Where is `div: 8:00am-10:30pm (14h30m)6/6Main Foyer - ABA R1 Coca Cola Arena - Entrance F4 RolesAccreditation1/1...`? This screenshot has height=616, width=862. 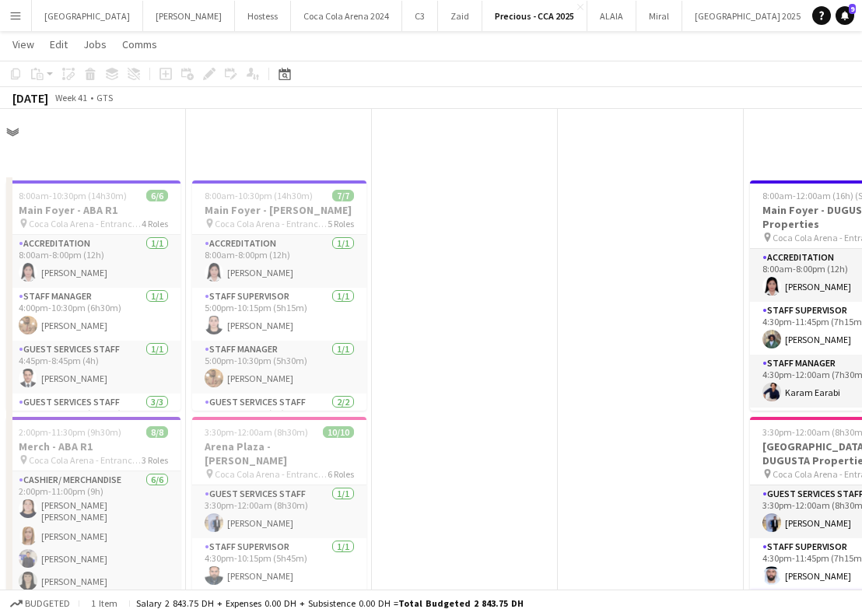 div: 8:00am-10:30pm (14h30m)6/6Main Foyer - ABA R1 Coca Cola Arena - Entrance F4 RolesAccreditation1/1... is located at coordinates (93, 296).